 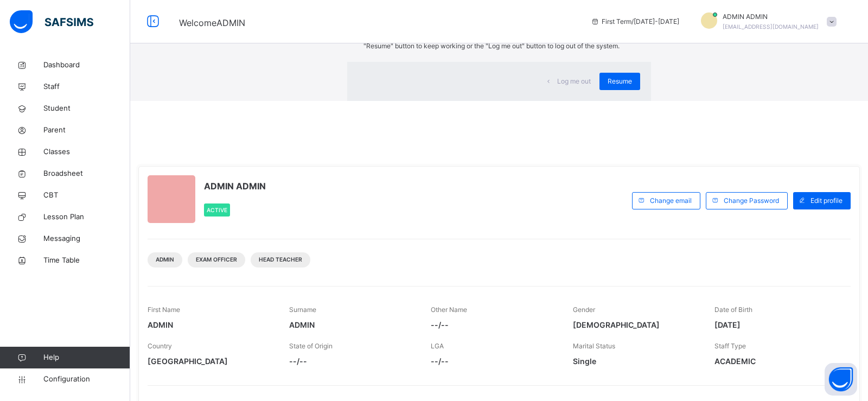 What do you see at coordinates (635, 22) in the screenshot?
I see `span: session/term information` at bounding box center [635, 22].